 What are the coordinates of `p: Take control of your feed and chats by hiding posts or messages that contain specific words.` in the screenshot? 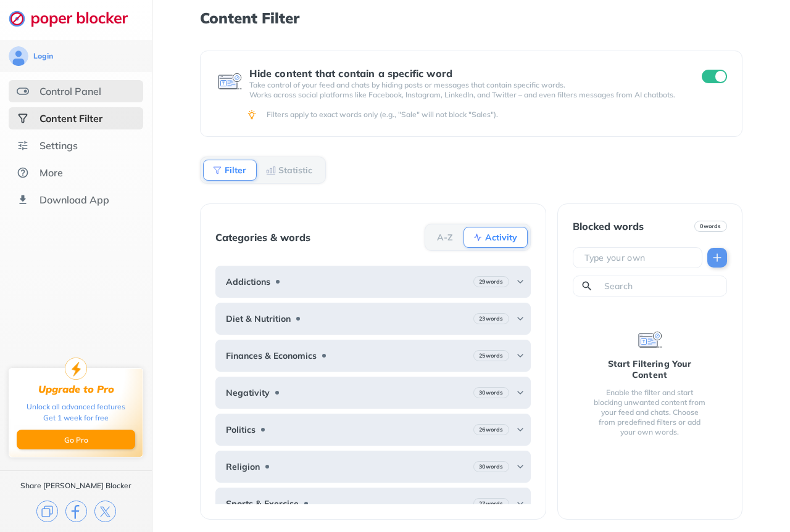 It's located at (464, 85).